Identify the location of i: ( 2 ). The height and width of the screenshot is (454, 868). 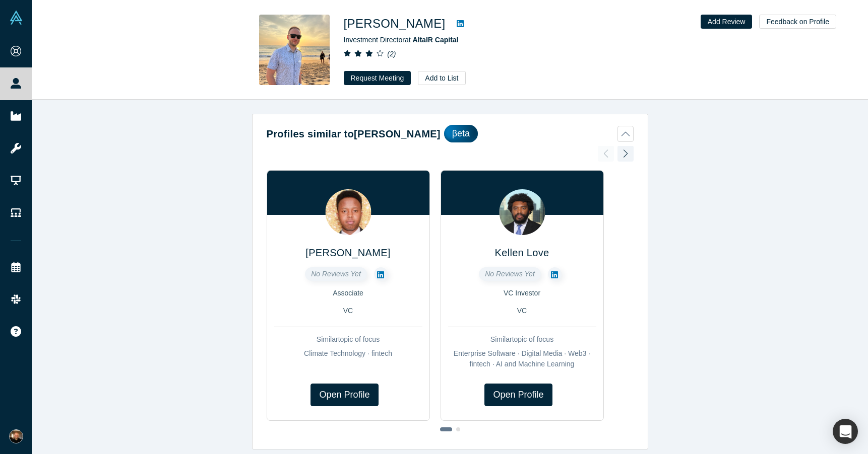
(391, 54).